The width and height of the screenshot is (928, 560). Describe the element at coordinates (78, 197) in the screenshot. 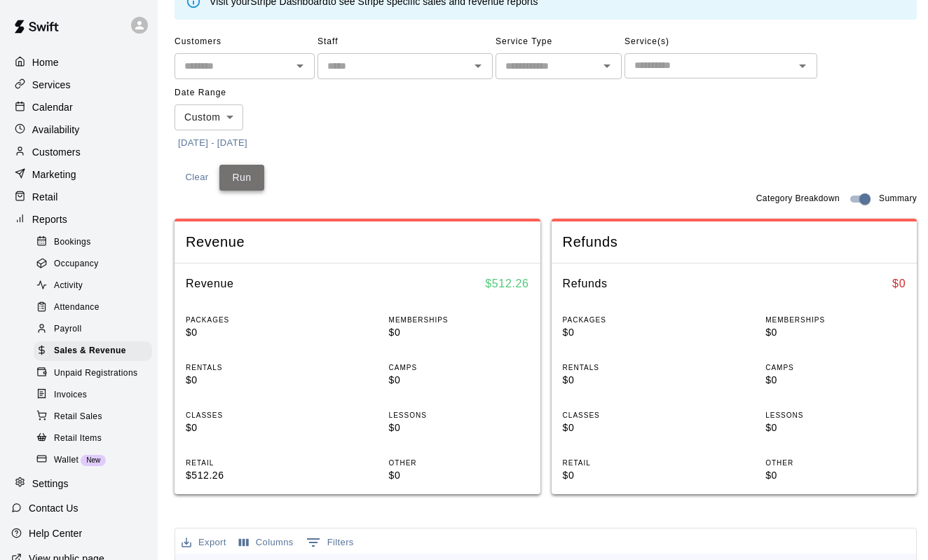

I see `div: Retail` at that location.